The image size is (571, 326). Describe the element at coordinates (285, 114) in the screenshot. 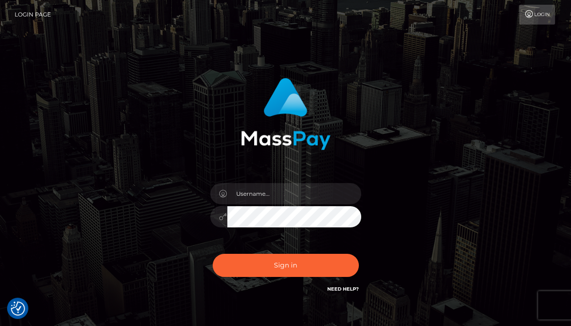

I see `img: MassPay Login` at that location.